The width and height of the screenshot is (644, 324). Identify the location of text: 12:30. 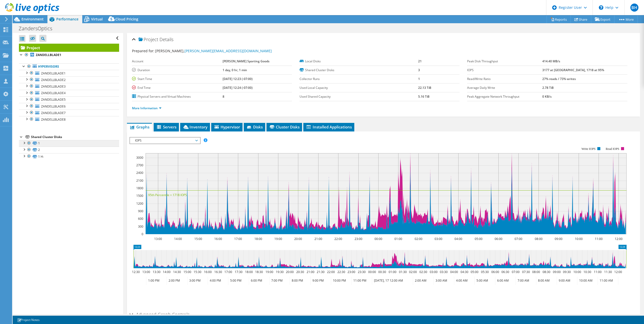
(136, 272).